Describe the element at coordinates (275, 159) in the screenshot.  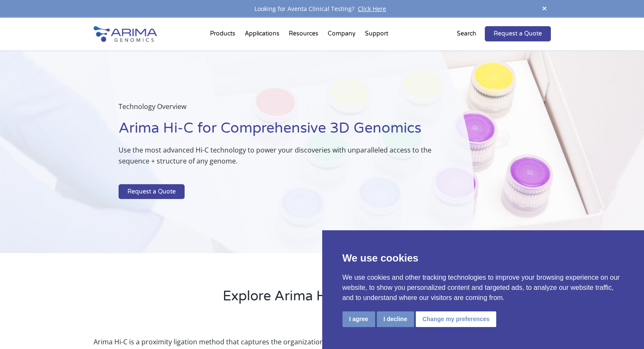
I see `p: Use the most advanced Hi-C technology to power your discoveries with unparalleled access to the s...` at that location.